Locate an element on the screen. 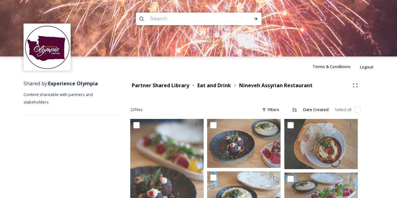 This screenshot has width=397, height=198. strong: Eat and Drink is located at coordinates (214, 85).